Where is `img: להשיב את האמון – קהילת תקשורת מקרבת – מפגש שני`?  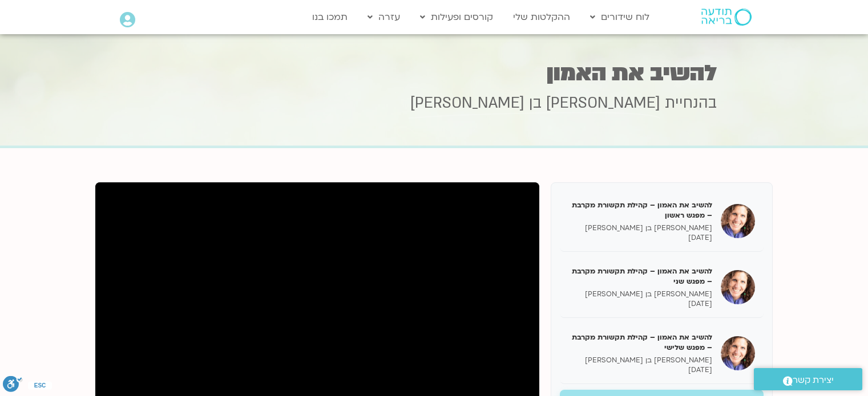 img: להשיב את האמון – קהילת תקשורת מקרבת – מפגש שני is located at coordinates (738, 288).